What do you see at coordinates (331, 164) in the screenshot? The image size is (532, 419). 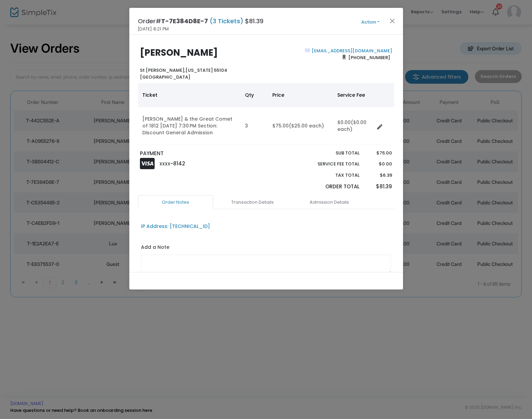 I see `p: Service Fee Total` at bounding box center [331, 164].